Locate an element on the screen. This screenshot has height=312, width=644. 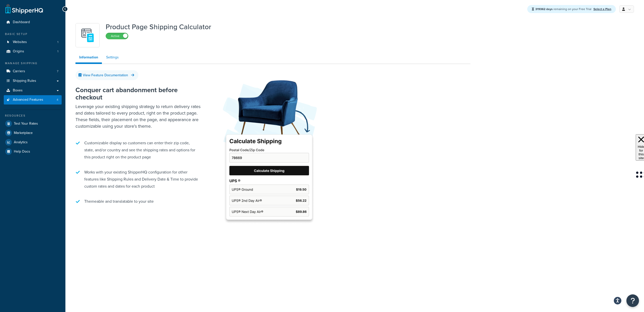
span: remaining on your Free Trial is located at coordinates (563, 9).